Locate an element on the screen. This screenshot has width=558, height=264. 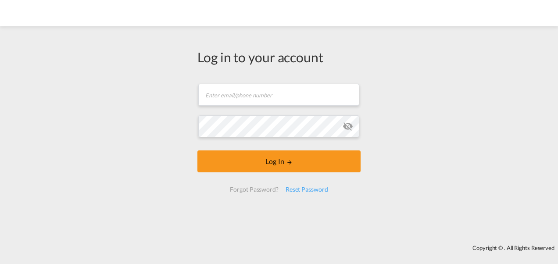
div: Log in to your account is located at coordinates (279, 57).